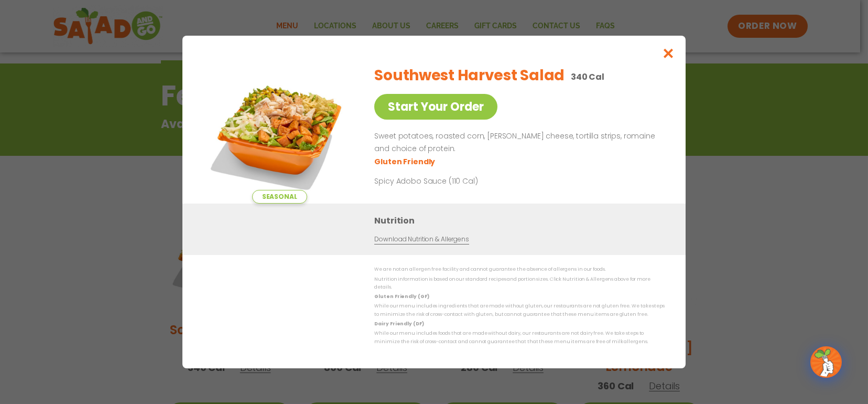 Image resolution: width=868 pixels, height=404 pixels. I want to click on li: Gluten Friendly, so click(405, 162).